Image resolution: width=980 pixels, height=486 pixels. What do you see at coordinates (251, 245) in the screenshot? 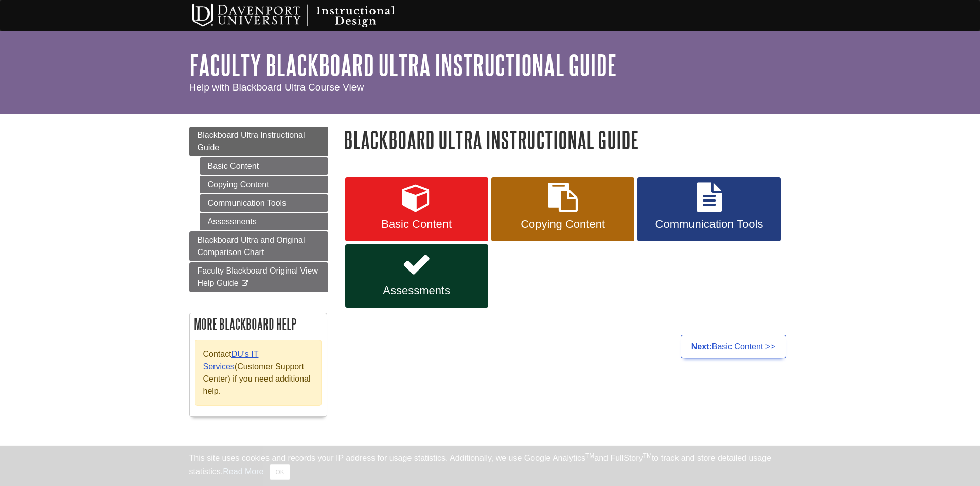
I see `span: Blackboard Ultra and Original Comparison Chart` at bounding box center [251, 245].